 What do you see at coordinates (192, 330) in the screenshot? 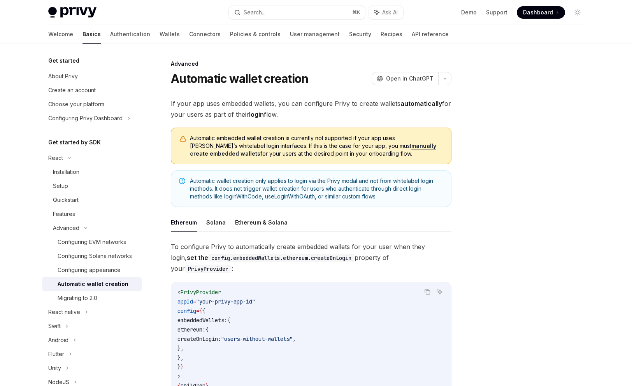
I see `span: ethereum:` at bounding box center [192, 330].